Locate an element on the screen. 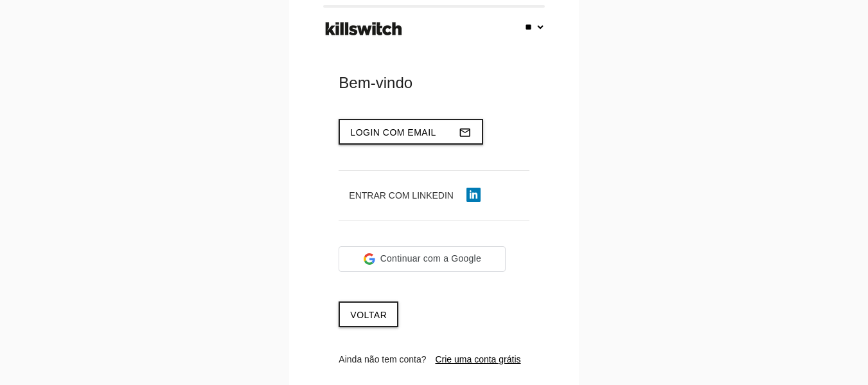 This screenshot has width=868, height=385. span: Continuar com a Google is located at coordinates (431, 258).